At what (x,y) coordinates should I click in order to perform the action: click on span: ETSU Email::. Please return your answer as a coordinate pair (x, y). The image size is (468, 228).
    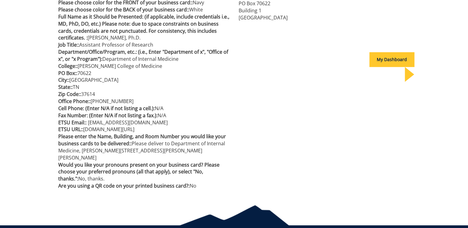
    Looking at the image, I should click on (72, 122).